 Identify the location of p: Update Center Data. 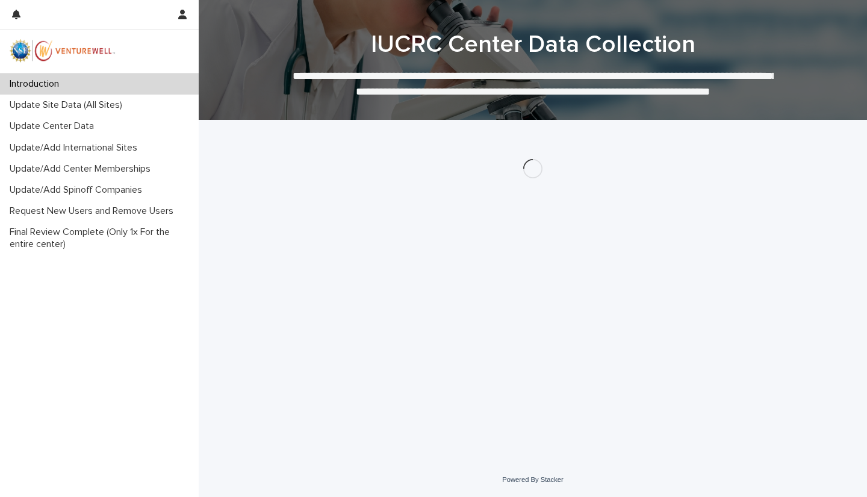
(54, 126).